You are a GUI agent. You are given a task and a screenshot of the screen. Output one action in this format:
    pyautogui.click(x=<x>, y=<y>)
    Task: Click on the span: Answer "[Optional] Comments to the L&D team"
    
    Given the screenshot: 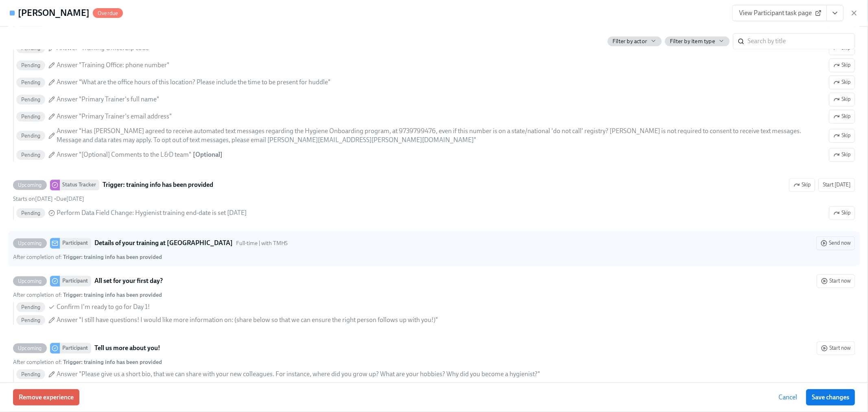 What is the action you would take?
    pyautogui.click(x=123, y=155)
    